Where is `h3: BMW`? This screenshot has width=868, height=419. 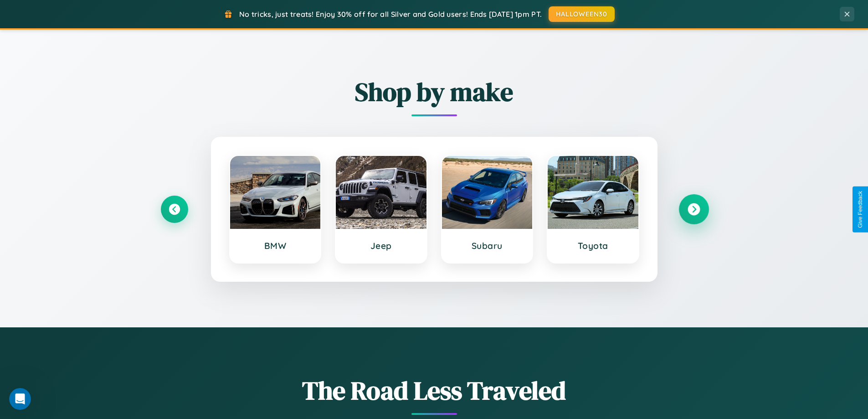
h3: BMW is located at coordinates (275, 246).